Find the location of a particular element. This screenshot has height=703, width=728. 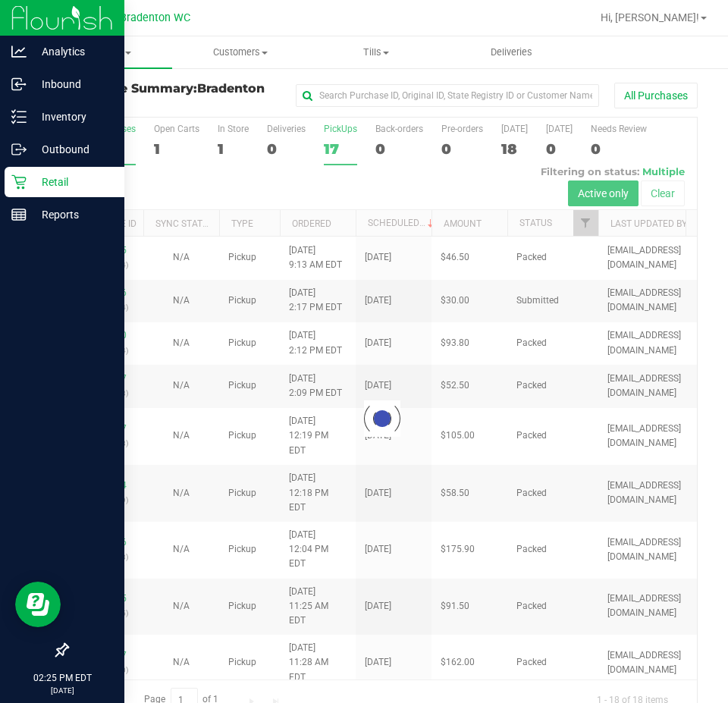

p: Inbound is located at coordinates (72, 84).